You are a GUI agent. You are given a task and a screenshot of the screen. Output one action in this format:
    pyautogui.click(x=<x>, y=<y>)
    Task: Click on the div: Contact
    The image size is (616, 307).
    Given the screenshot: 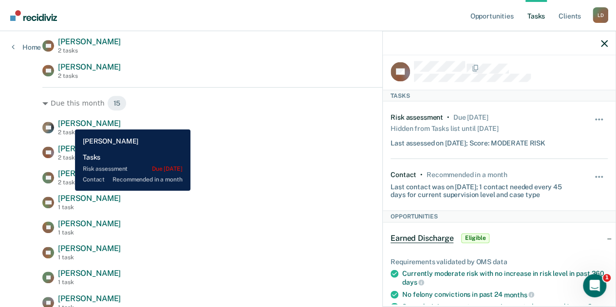 What is the action you would take?
    pyautogui.click(x=403, y=174)
    